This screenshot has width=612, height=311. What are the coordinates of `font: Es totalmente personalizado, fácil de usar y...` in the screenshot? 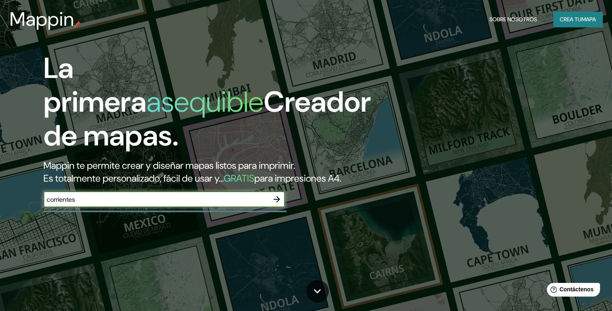 It's located at (134, 178).